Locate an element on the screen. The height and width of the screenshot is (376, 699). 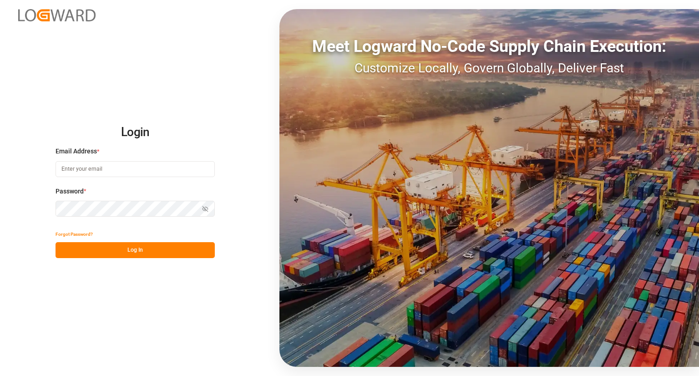
button: Forgot Password? is located at coordinates (74, 234).